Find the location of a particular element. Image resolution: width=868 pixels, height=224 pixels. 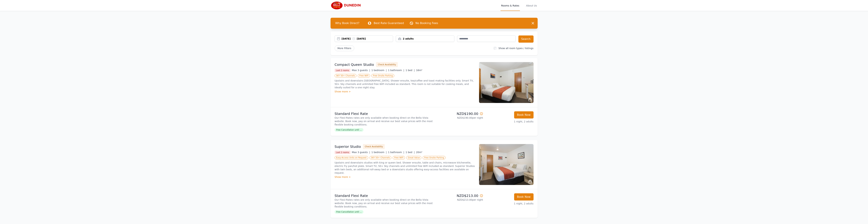

p: Best Rate Guaranteed is located at coordinates (388, 23).